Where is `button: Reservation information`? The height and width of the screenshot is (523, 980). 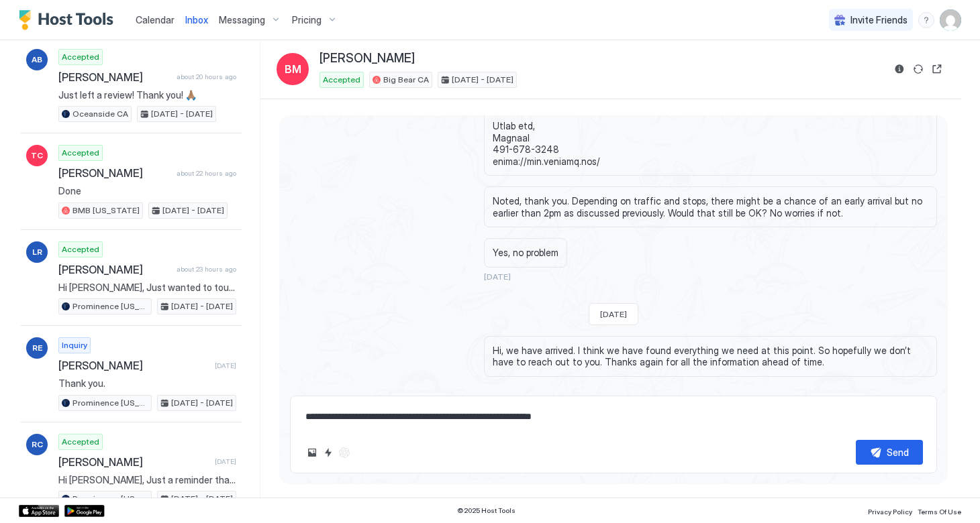
button: Reservation information is located at coordinates (899, 69).